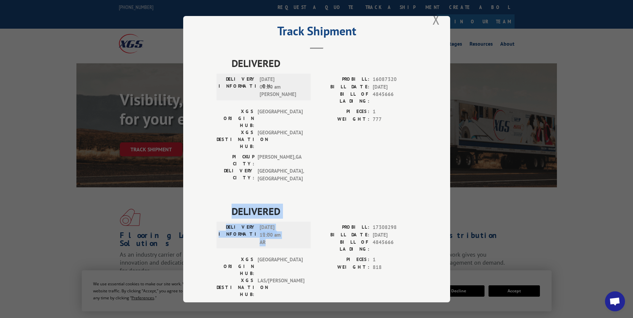 The image size is (633, 318). Describe the element at coordinates (615, 302) in the screenshot. I see `a: Open chat` at that location.